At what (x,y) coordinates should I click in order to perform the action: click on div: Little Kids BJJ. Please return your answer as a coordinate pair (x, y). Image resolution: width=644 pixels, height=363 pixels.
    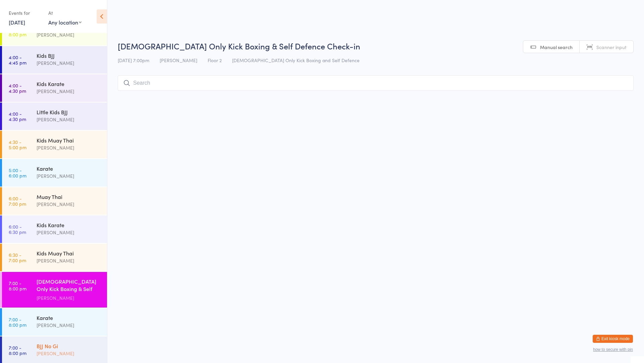
    Looking at the image, I should click on (69, 112).